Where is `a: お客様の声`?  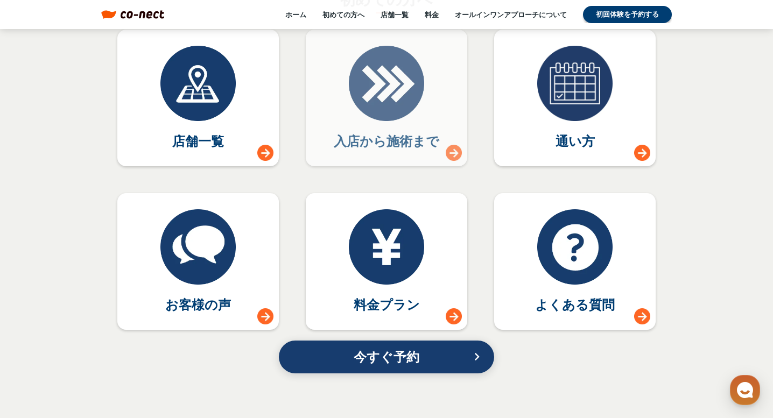
a: お客様の声 is located at coordinates (198, 261).